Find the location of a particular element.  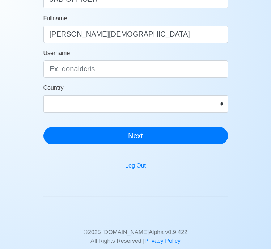

button: Next is located at coordinates (136, 136).